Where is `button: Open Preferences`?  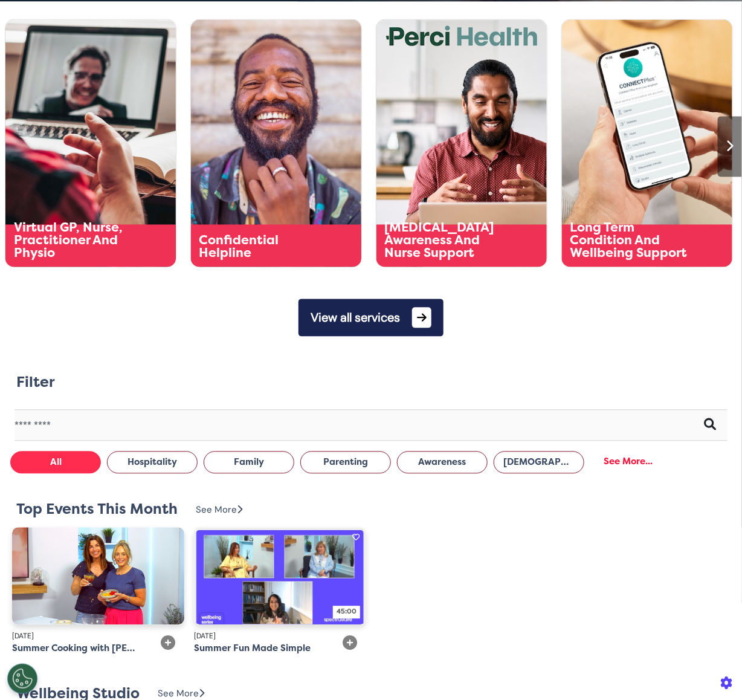 button: Open Preferences is located at coordinates (22, 679).